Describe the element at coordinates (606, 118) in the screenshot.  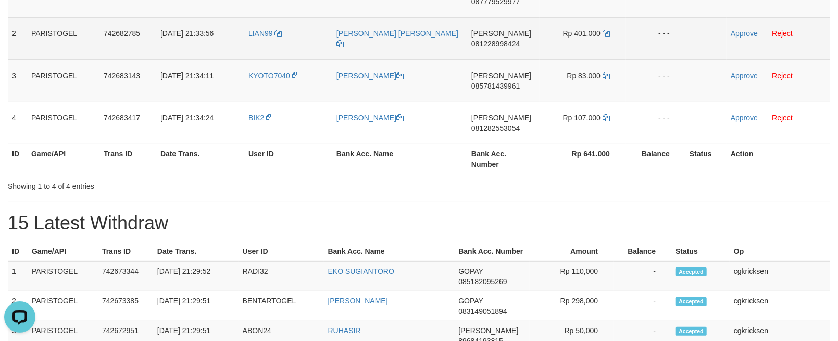
I see `a: Copy 107000 to clipboard` at that location.